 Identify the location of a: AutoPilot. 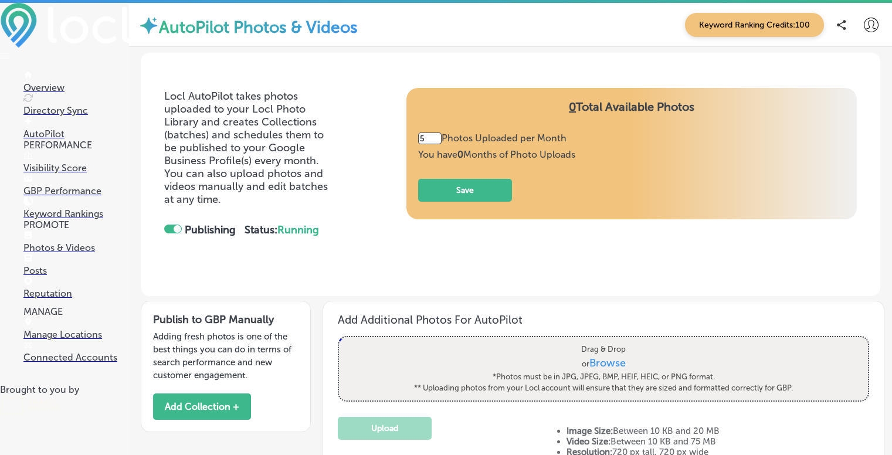
(76, 128).